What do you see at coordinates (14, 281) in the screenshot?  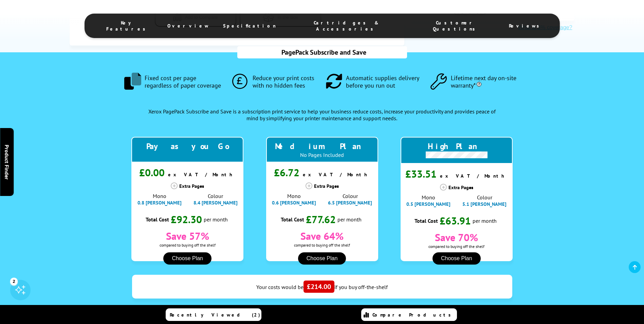 I see `div: 2` at bounding box center [14, 281].